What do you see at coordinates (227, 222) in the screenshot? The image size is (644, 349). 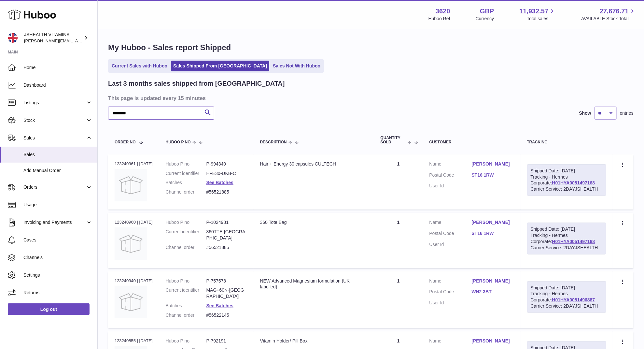 I see `dd: P-1024981` at bounding box center [227, 222].